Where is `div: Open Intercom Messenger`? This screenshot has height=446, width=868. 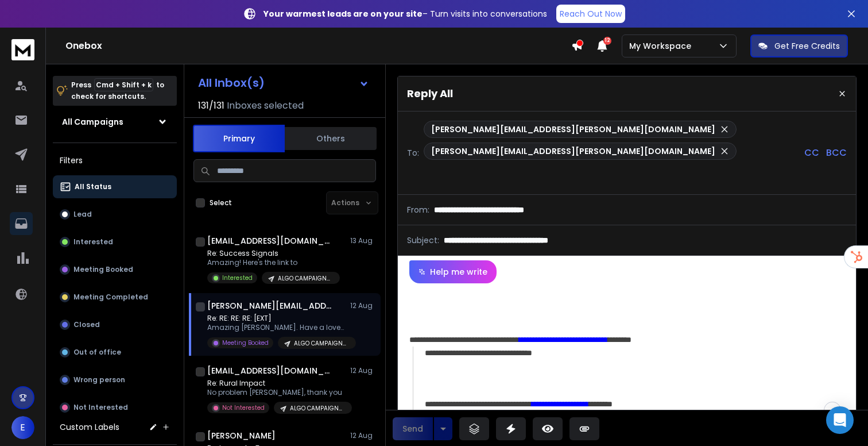
div: Open Intercom Messenger is located at coordinates (840, 420).